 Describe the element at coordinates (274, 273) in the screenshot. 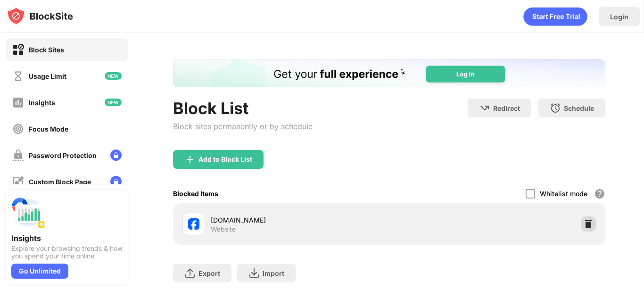

I see `div: Import` at that location.